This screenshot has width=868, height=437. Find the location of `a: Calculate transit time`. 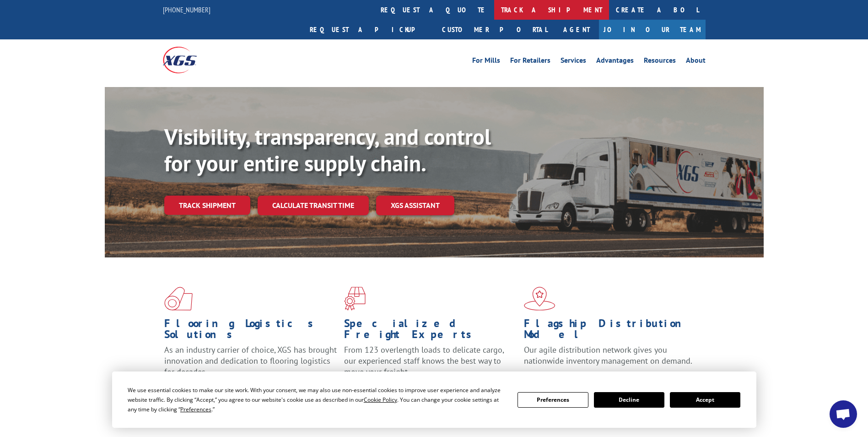

a: Calculate transit time is located at coordinates (313, 205).